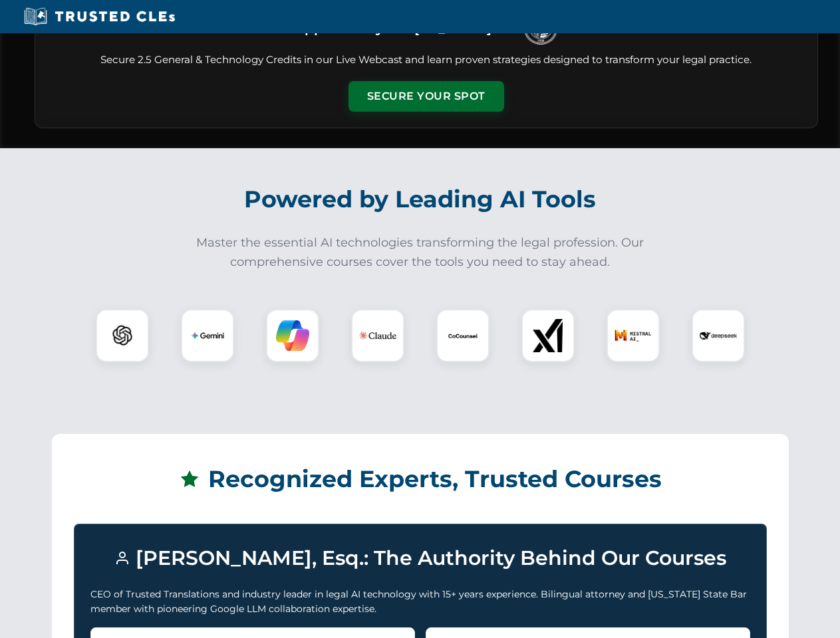  I want to click on div: Mistral AI, so click(633, 336).